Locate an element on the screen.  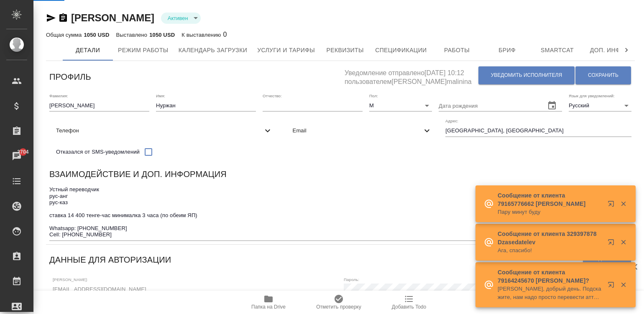
button: Уведомить исполнителя is located at coordinates (526, 75).